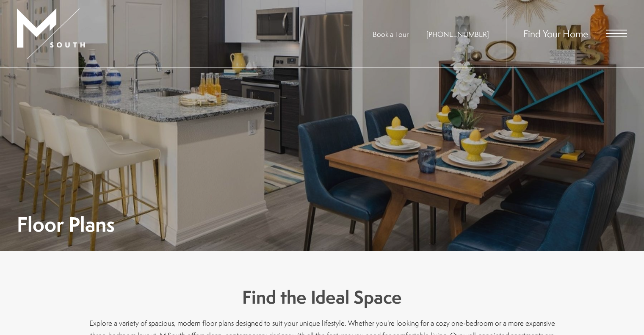 This screenshot has height=335, width=644. Describe the element at coordinates (391, 34) in the screenshot. I see `a: Book a Tour` at that location.